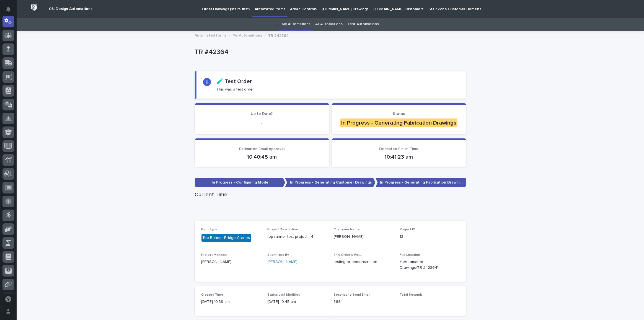  What do you see at coordinates (11, 11) in the screenshot?
I see `img: Stacker` at bounding box center [11, 11].